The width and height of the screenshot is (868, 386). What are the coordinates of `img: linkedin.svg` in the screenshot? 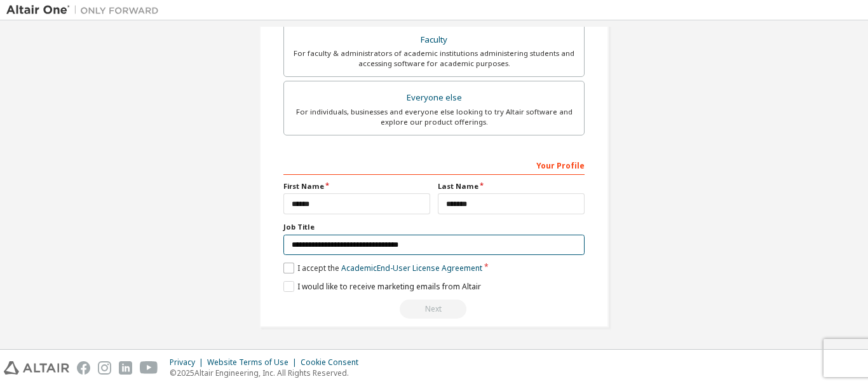 It's located at (125, 368).